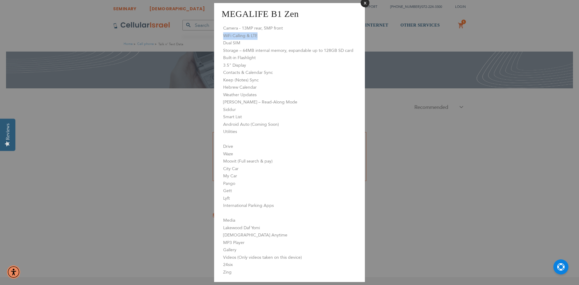 This screenshot has width=579, height=285. Describe the element at coordinates (290, 58) in the screenshot. I see `li: Built-in Flashlight` at that location.